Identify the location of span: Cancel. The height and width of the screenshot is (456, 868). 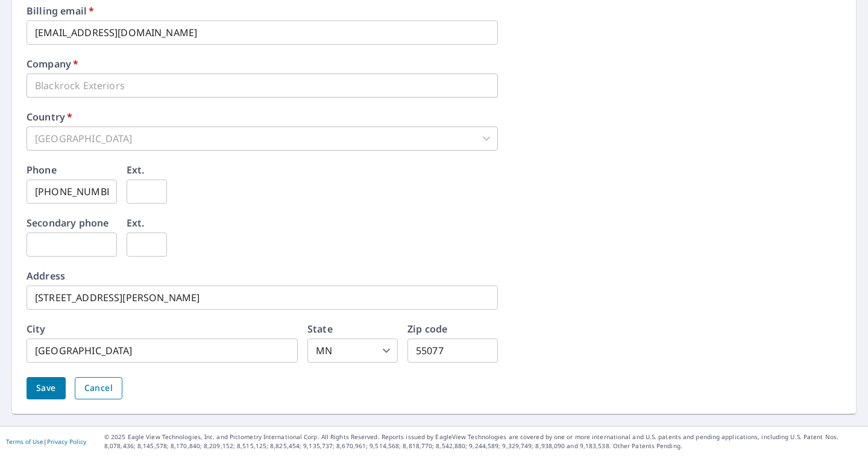
(98, 388).